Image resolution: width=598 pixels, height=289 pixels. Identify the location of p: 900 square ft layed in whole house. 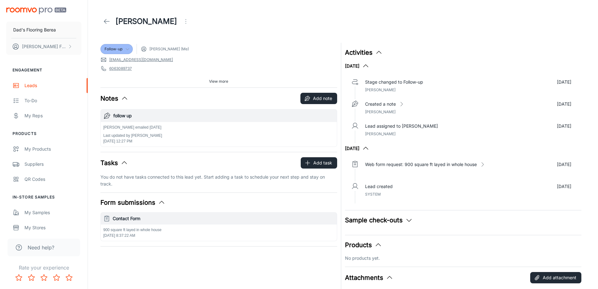
(219, 229).